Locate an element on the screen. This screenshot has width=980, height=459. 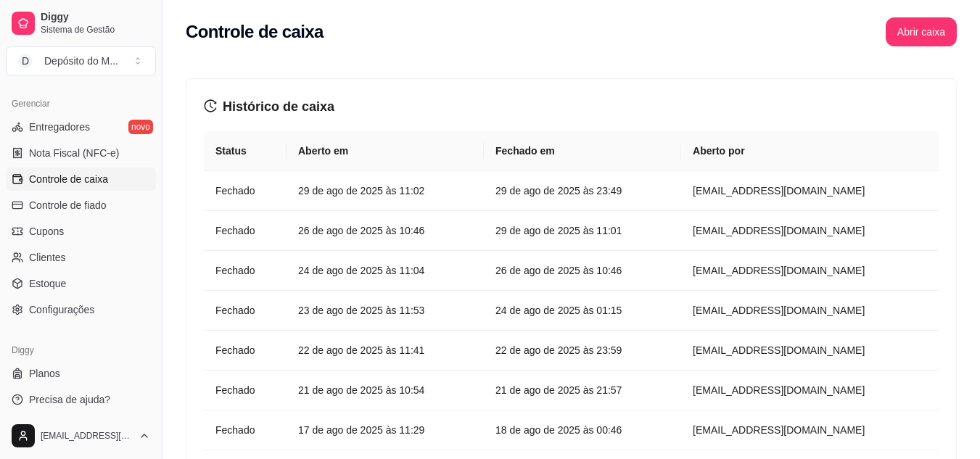
button: Select a team is located at coordinates (81, 61).